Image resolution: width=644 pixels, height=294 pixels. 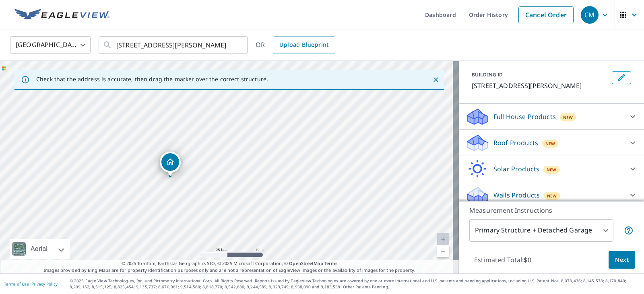 I want to click on a: Terms, so click(x=331, y=263).